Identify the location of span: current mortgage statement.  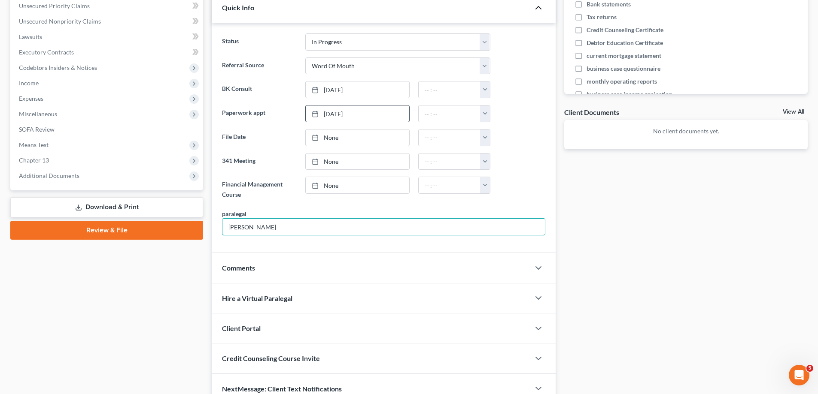
(624, 56).